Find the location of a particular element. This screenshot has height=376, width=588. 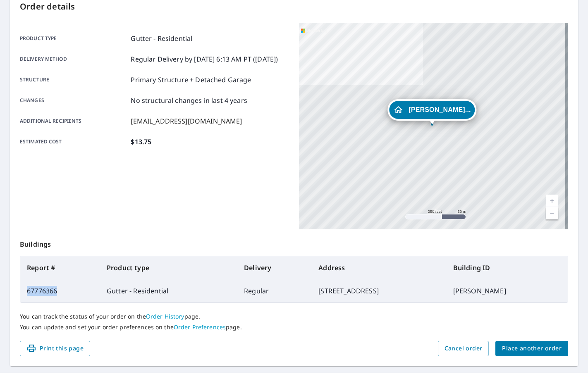

p: $13.75 is located at coordinates (141, 142).